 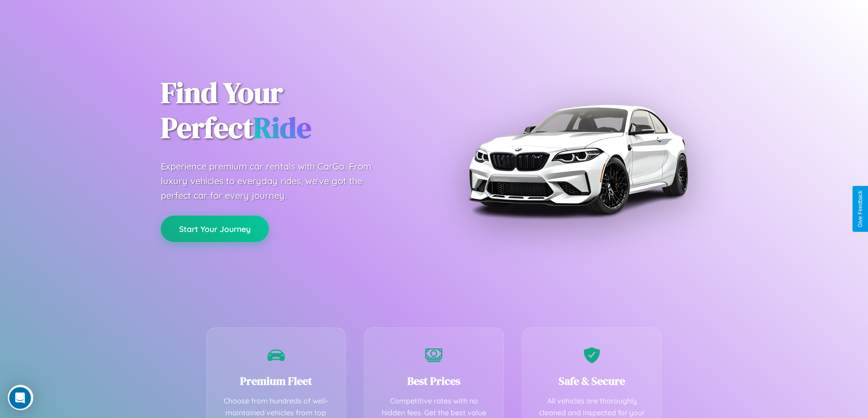 What do you see at coordinates (434, 381) in the screenshot?
I see `h3: Best Prices` at bounding box center [434, 381].